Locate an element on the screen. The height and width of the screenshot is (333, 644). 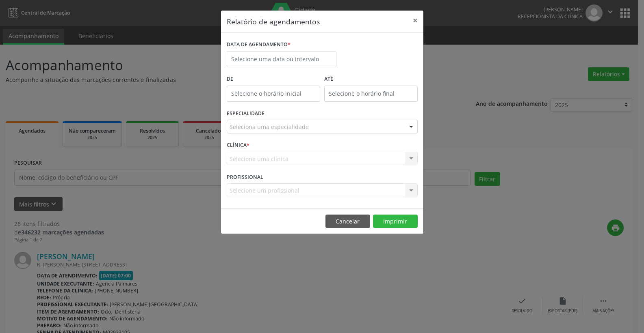
label: DATA DE AGENDAMENTO is located at coordinates (258, 45).